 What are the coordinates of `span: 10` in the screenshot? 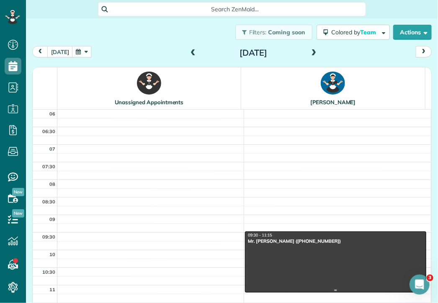 It's located at (52, 254).